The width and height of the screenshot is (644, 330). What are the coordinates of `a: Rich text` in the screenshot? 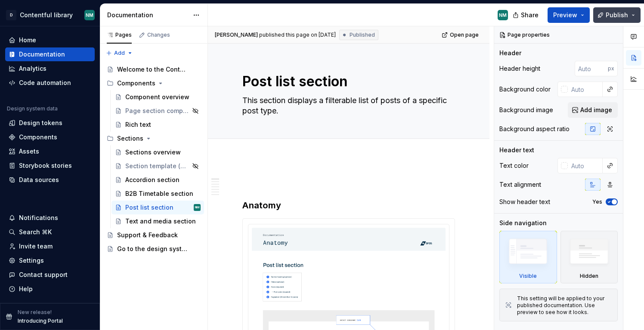 It's located at (158, 124).